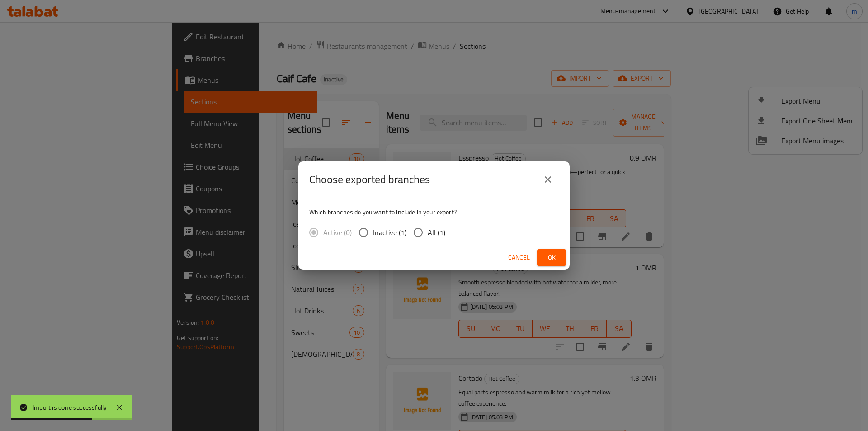 This screenshot has width=868, height=431. What do you see at coordinates (436, 233) in the screenshot?
I see `span: All (1)` at bounding box center [436, 233].